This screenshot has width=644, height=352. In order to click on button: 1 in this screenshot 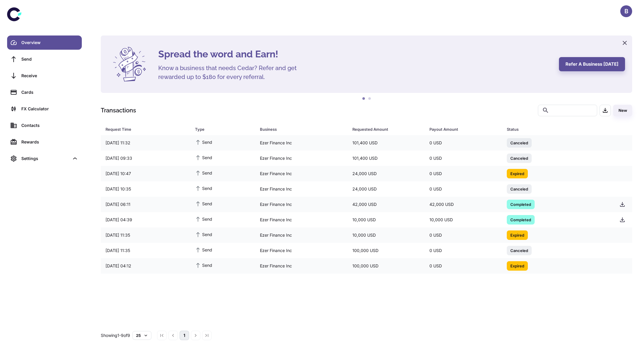, I will do `click(364, 99)`.